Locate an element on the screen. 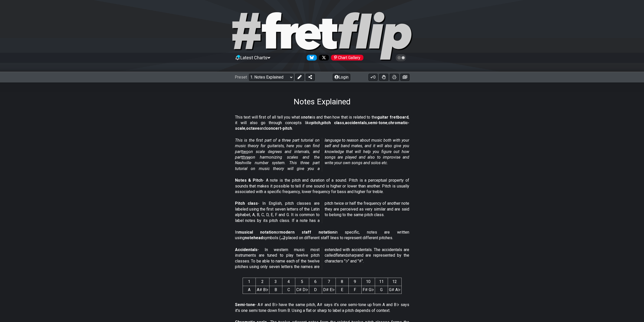 This screenshot has height=322, width=644. th: 9 is located at coordinates (355, 282).